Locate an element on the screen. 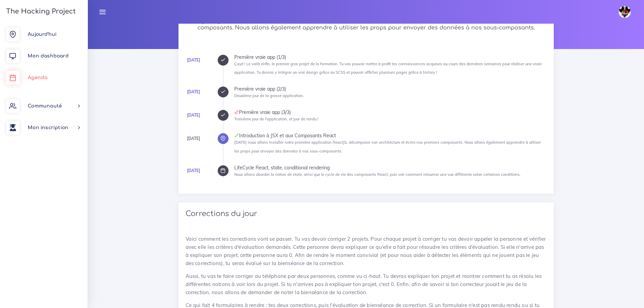  h3: The Hacking Project is located at coordinates (40, 12).